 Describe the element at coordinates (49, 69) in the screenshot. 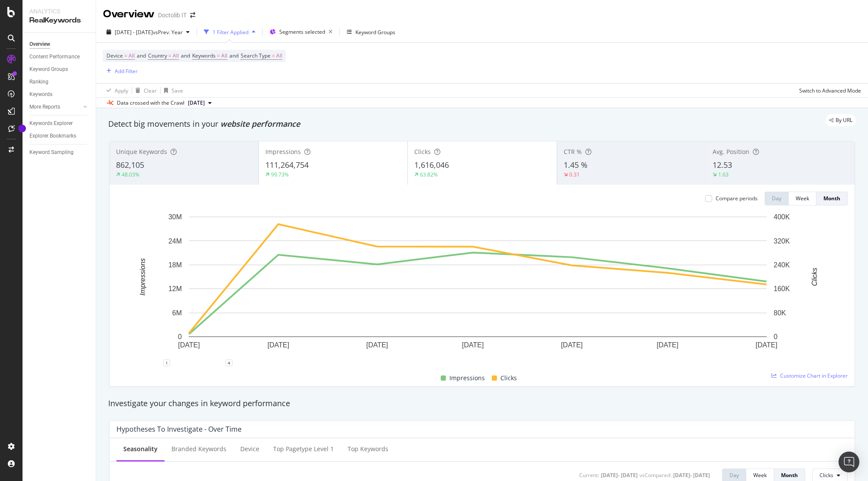

I see `div: Keyword Groups` at that location.